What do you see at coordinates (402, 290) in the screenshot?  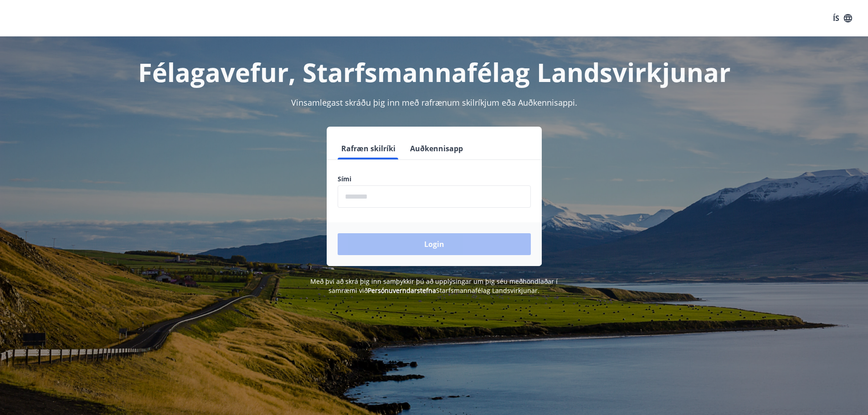 I see `a: Persónuverndarstefna` at bounding box center [402, 290].